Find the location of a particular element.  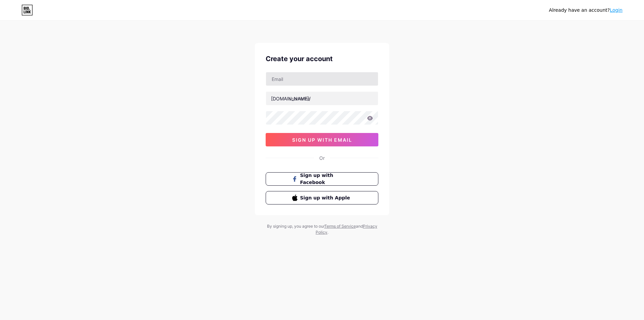

a: Sign up with Facebook is located at coordinates (322, 179).